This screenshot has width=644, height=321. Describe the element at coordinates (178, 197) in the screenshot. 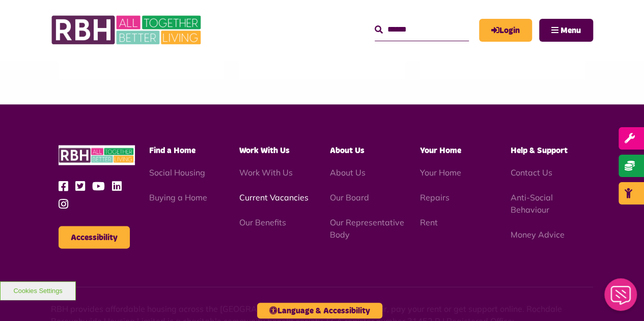

I see `a: Buying a Home` at that location.